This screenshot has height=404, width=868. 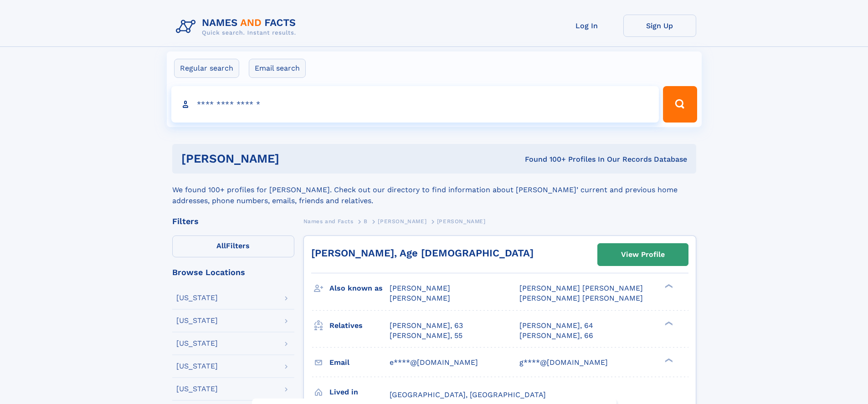 I want to click on label: Regular search, so click(x=207, y=68).